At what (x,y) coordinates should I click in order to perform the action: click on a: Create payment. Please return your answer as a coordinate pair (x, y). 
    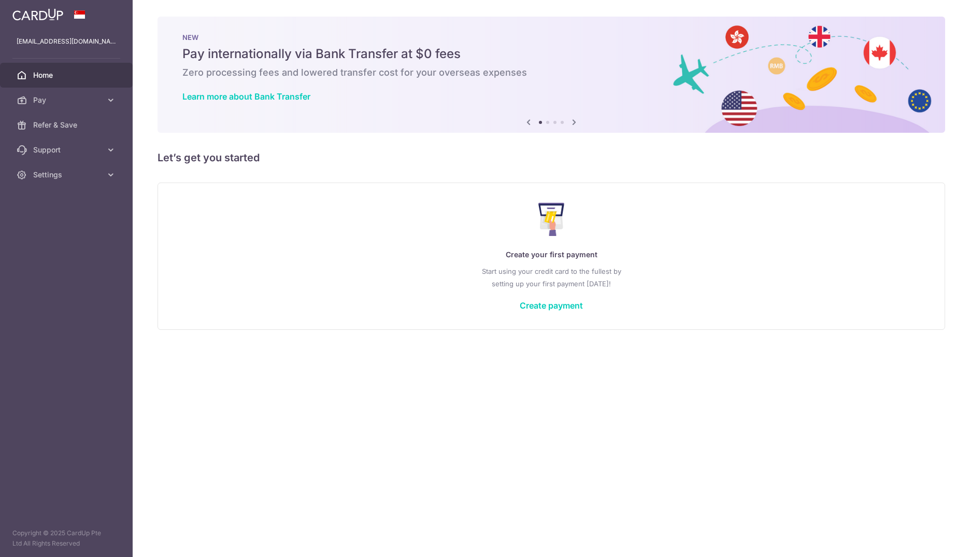
    Looking at the image, I should click on (551, 305).